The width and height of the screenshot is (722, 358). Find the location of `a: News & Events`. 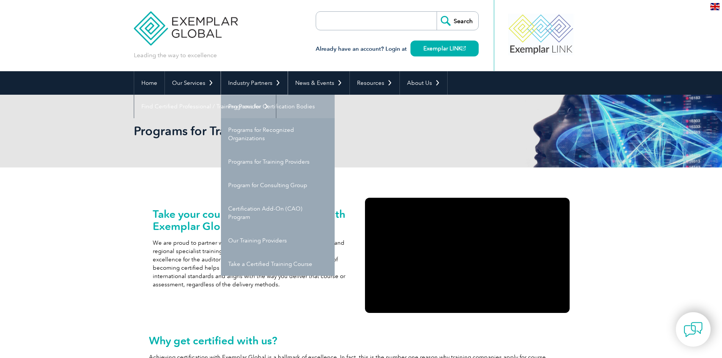

a: News & Events is located at coordinates (319, 83).